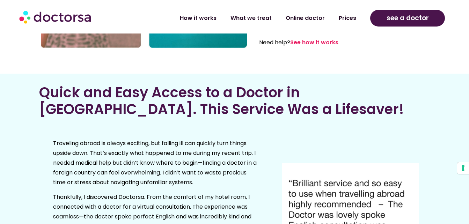  Describe the element at coordinates (251, 18) in the screenshot. I see `a: What we treat` at that location.